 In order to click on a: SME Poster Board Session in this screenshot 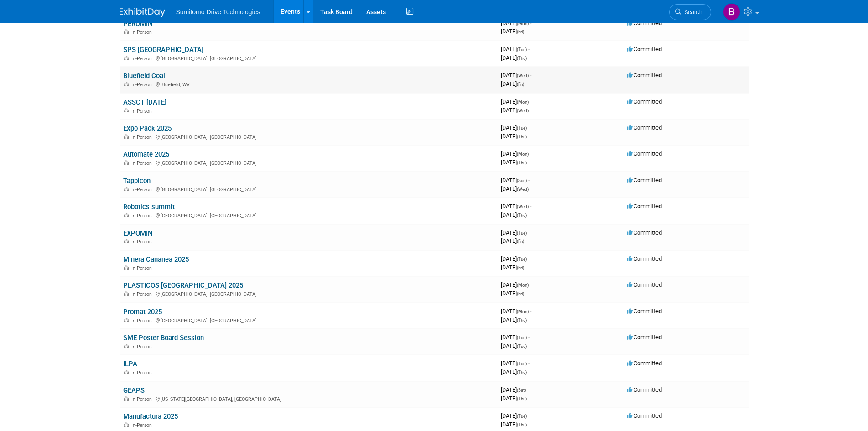, I will do `click(164, 338)`.